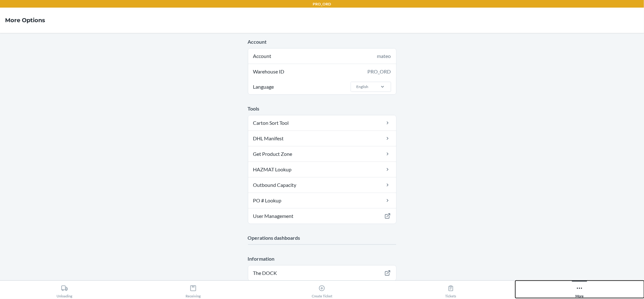  What do you see at coordinates (322, 185) in the screenshot?
I see `a: Outbound Capacity` at bounding box center [322, 185].